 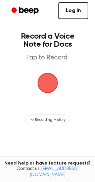 I want to click on h1: Record a Voice Note for Docs, so click(x=47, y=40).